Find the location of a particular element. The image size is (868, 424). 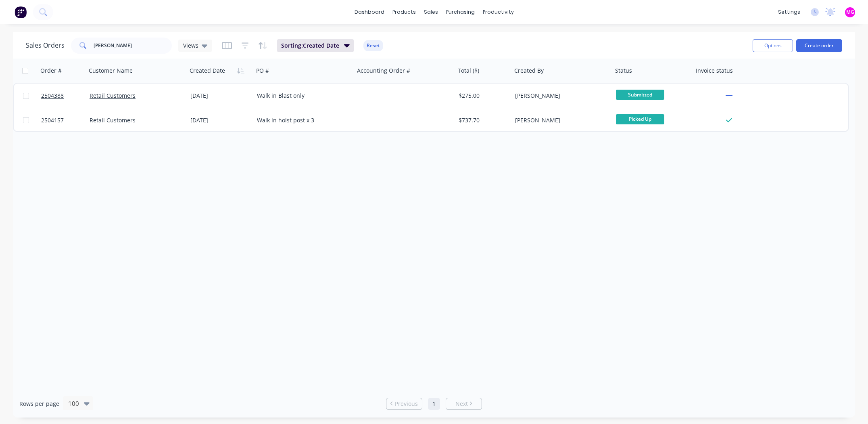

button: Sorting:Created Date is located at coordinates (315, 45).